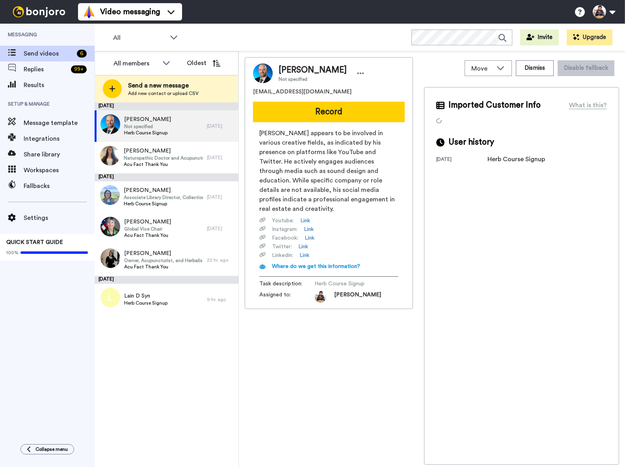 The image size is (625, 467). I want to click on span: Instagram :, so click(284, 229).